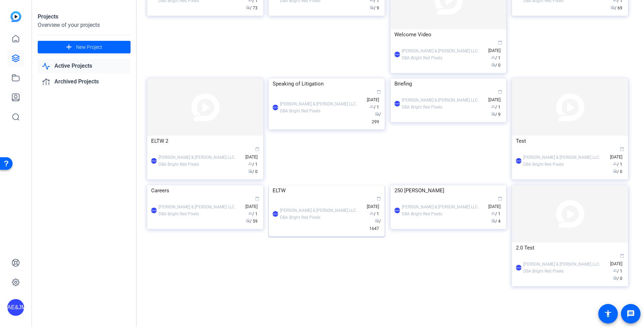 The height and width of the screenshot is (327, 644). I want to click on div: ELTW, so click(327, 191).